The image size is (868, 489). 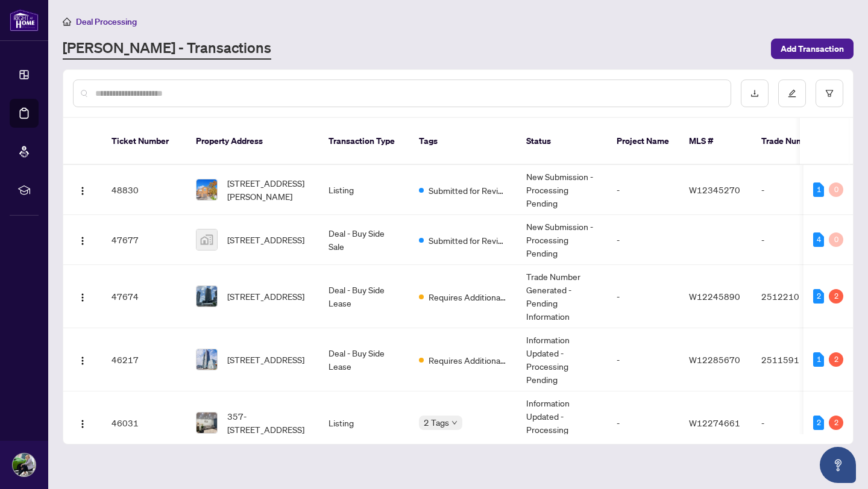 I want to click on th: Project Name, so click(x=643, y=141).